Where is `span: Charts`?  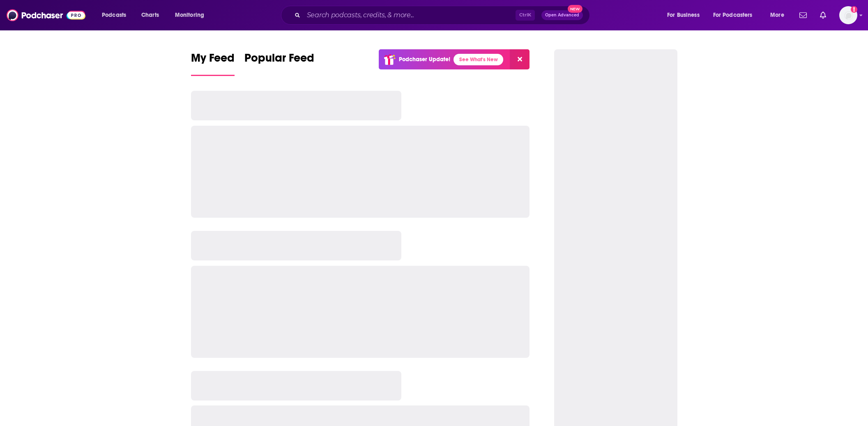
span: Charts is located at coordinates (150, 15).